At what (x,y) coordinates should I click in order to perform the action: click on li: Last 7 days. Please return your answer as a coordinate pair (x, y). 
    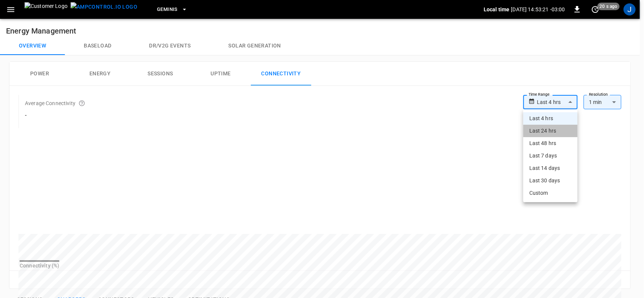
    Looking at the image, I should click on (550, 155).